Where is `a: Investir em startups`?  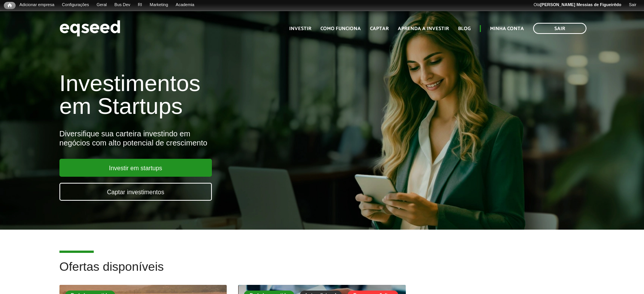
a: Investir em startups is located at coordinates (136, 167).